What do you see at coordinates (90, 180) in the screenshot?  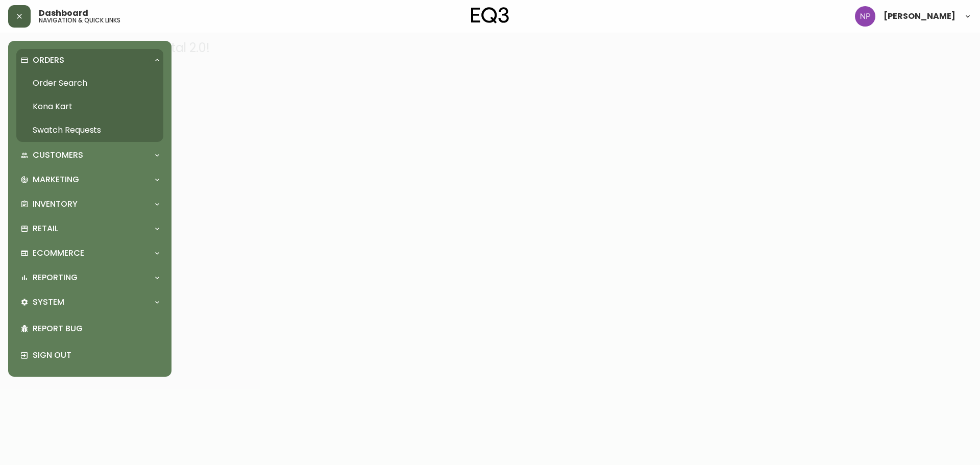 I see `div: Marketing` at bounding box center [90, 180].